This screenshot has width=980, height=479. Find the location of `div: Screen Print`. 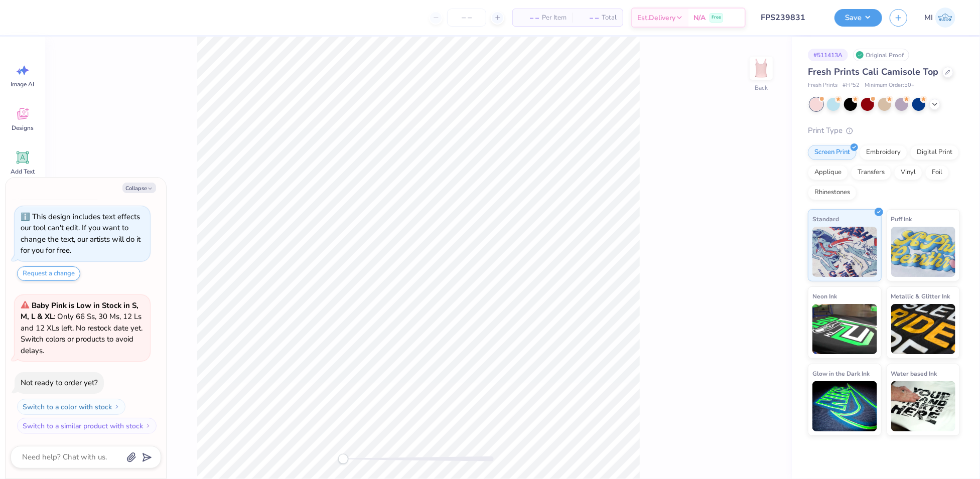

div: Screen Print is located at coordinates (832, 153).